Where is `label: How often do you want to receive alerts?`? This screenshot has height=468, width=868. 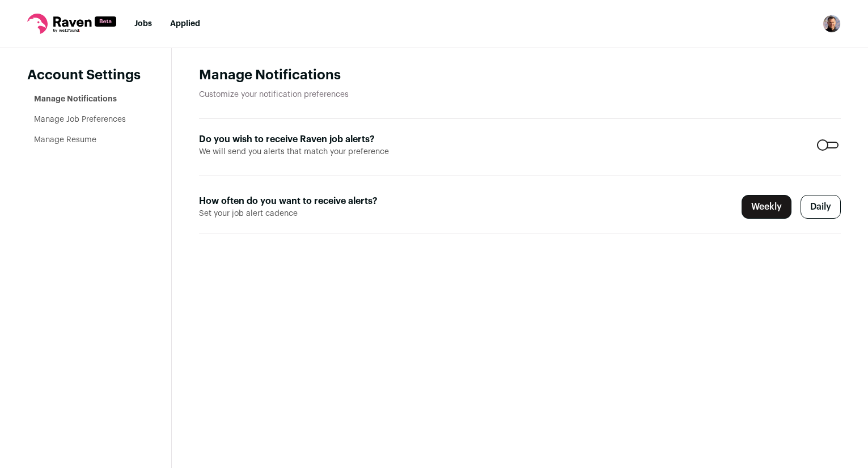
label: How often do you want to receive alerts? is located at coordinates (302, 201).